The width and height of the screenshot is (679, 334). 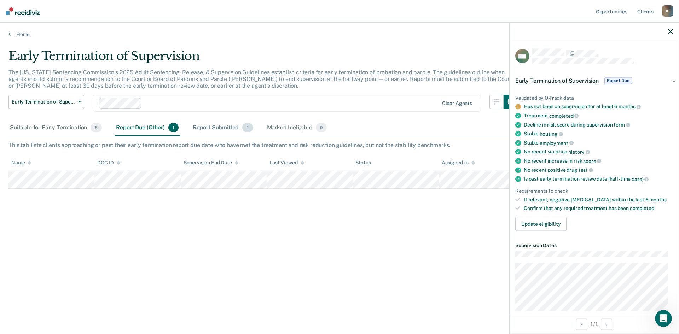 What do you see at coordinates (598, 116) in the screenshot?
I see `div: Treatment` at bounding box center [598, 116].